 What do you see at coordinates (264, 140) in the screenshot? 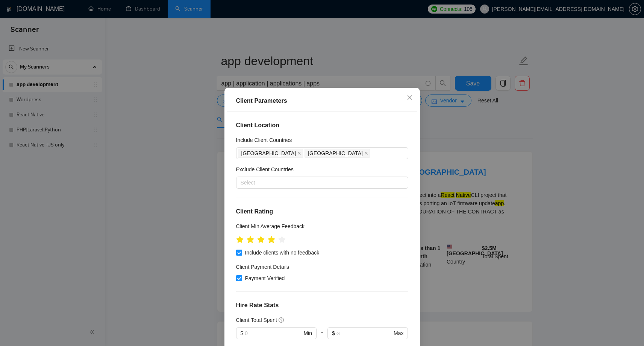
I see `h5: Include Client Countries` at bounding box center [264, 140].